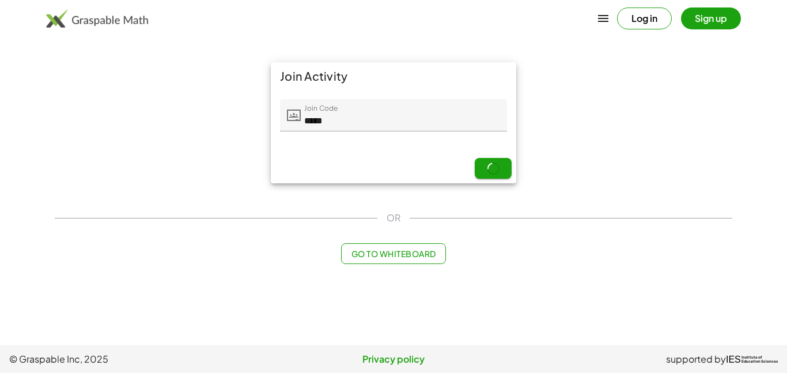 The height and width of the screenshot is (373, 787). I want to click on a: IESInstitute ofEducation Sciences, so click(752, 359).